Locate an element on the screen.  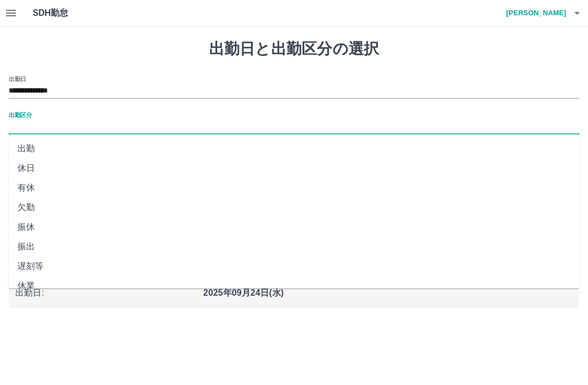
label: 出勤日 is located at coordinates (17, 78).